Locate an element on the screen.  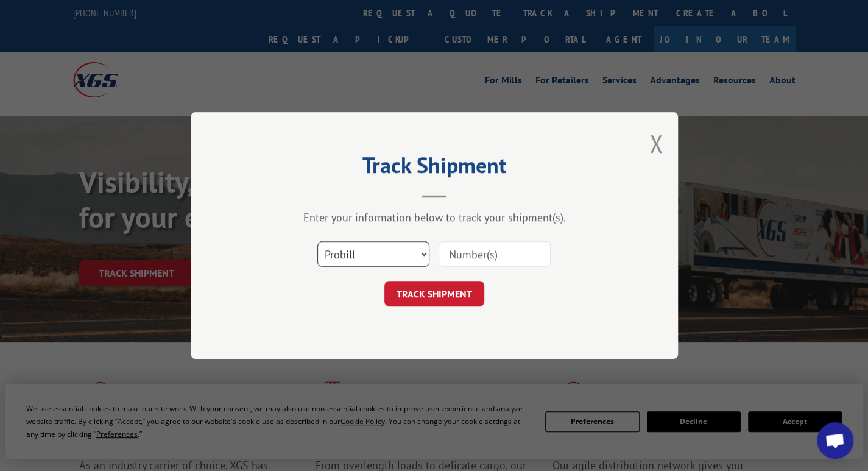
input: Number(s) is located at coordinates (495, 254).